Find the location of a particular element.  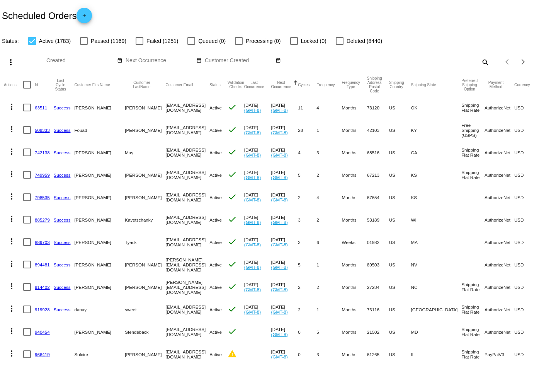

a: 894481 is located at coordinates (42, 264).